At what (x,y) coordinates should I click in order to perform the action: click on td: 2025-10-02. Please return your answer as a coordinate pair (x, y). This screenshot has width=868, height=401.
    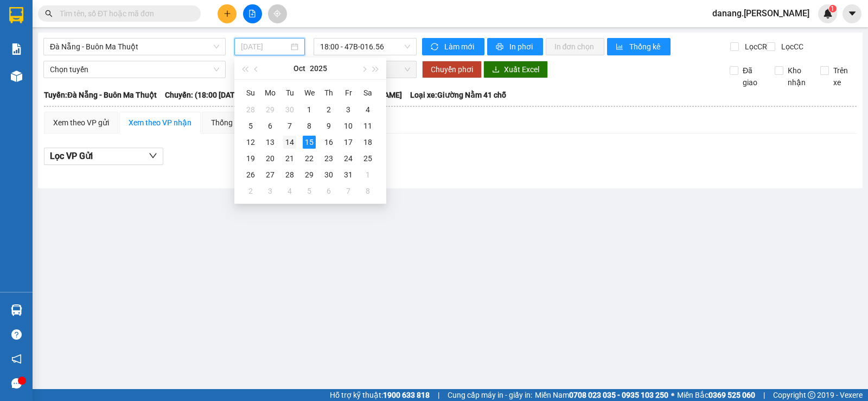
    Looking at the image, I should click on (329, 110).